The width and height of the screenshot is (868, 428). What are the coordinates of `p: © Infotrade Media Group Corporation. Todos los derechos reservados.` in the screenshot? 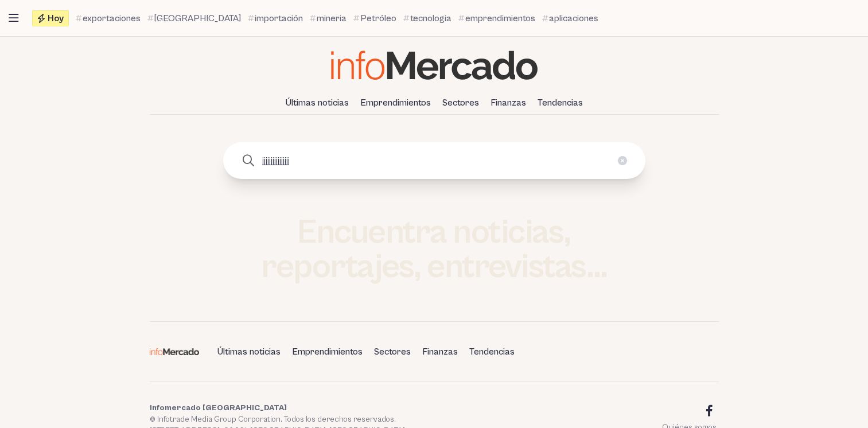 It's located at (290, 420).